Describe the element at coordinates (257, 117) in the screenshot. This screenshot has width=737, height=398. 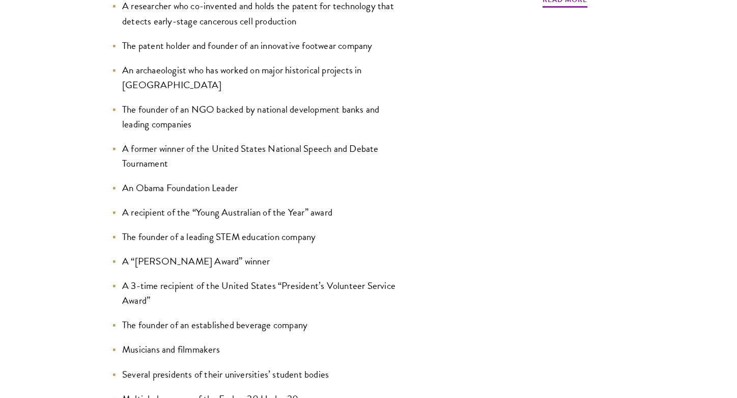
I see `li: The founder of an NGO backed by national development banks and leading companies` at that location.